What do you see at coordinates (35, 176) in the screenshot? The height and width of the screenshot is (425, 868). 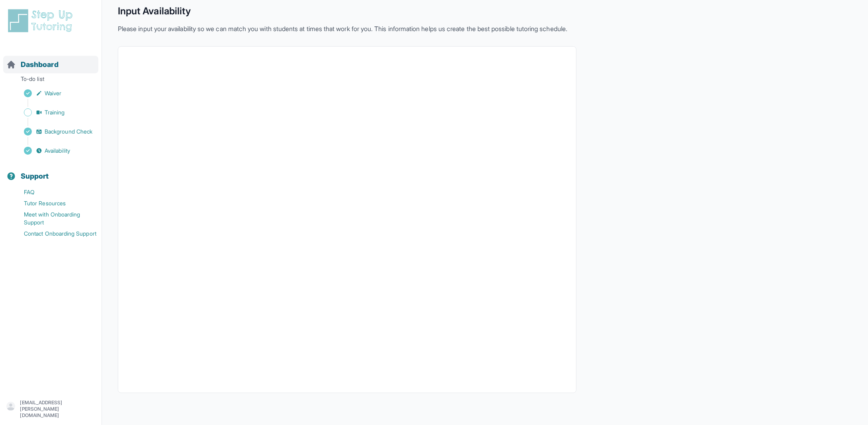 I see `span: Support` at bounding box center [35, 176].